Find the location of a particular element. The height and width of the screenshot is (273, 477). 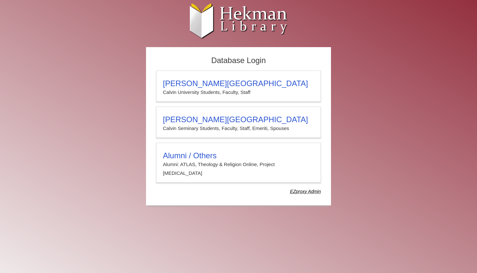

h2: Database Login is located at coordinates (239, 60).